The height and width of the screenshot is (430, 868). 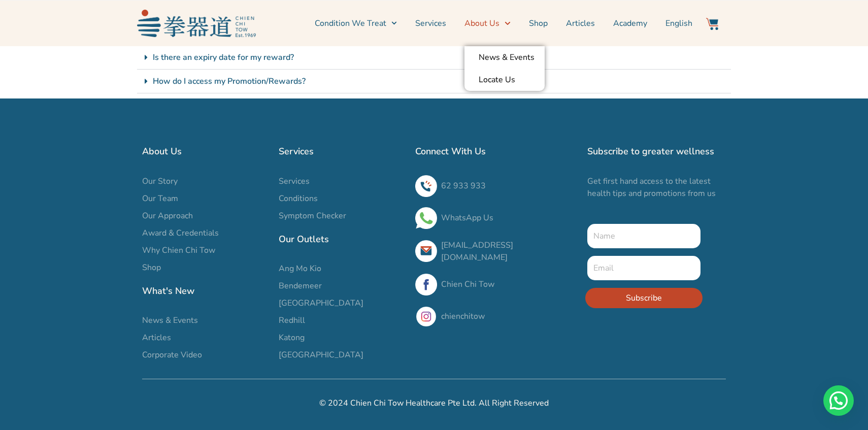 What do you see at coordinates (205, 250) in the screenshot?
I see `a: Why Chien Chi Tow` at bounding box center [205, 250].